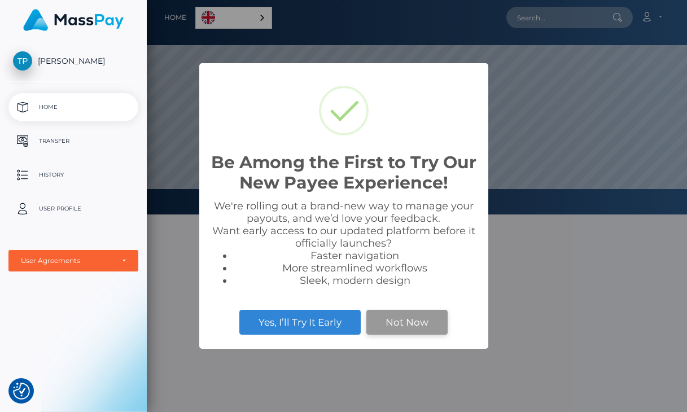 This screenshot has height=412, width=687. I want to click on p: User Profile, so click(73, 209).